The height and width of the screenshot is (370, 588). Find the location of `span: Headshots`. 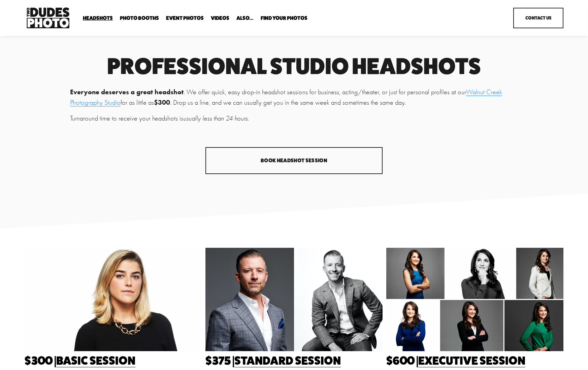

span: Headshots is located at coordinates (98, 18).